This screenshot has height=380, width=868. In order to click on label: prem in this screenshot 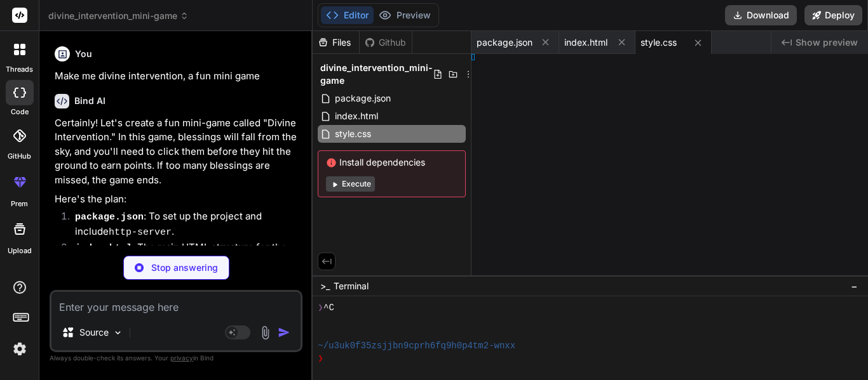, I will do `click(19, 204)`.